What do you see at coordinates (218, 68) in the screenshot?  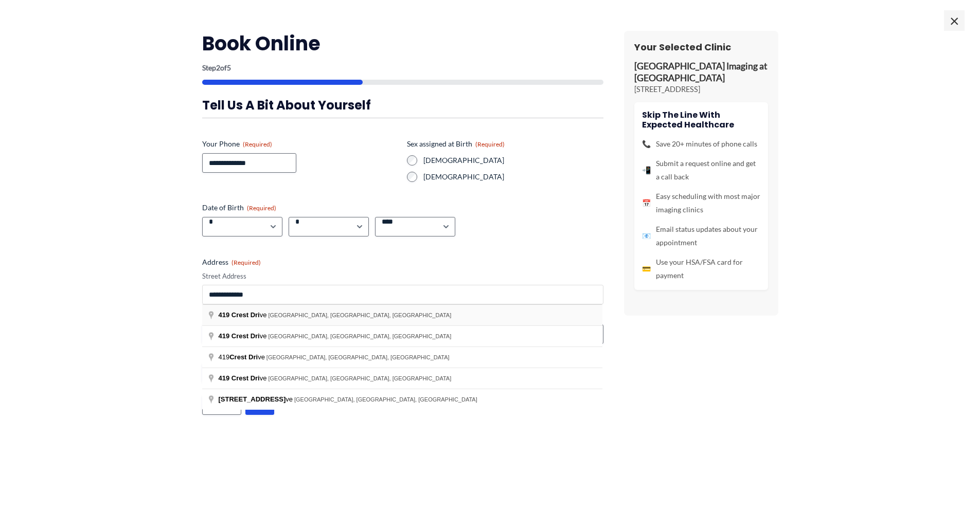 I see `span: 2` at bounding box center [218, 68].